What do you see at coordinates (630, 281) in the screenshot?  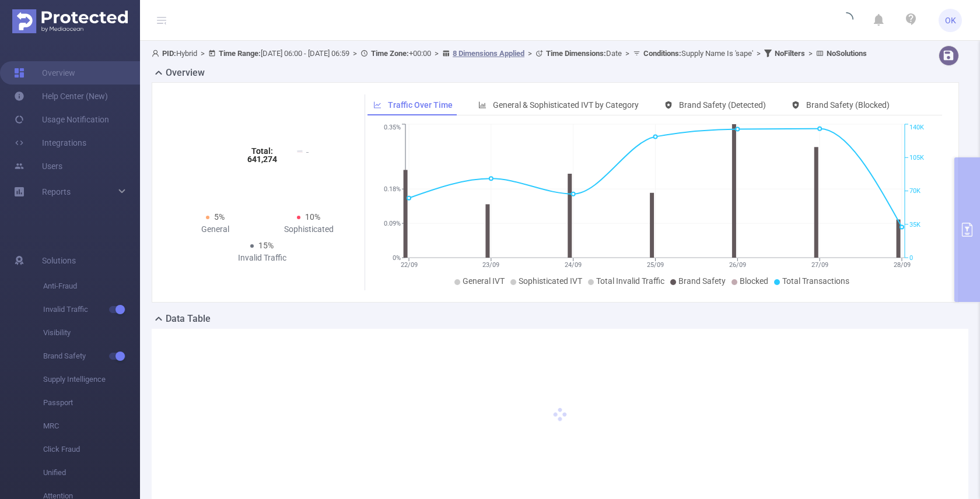 I see `span: Total Invalid Traffic` at bounding box center [630, 281].